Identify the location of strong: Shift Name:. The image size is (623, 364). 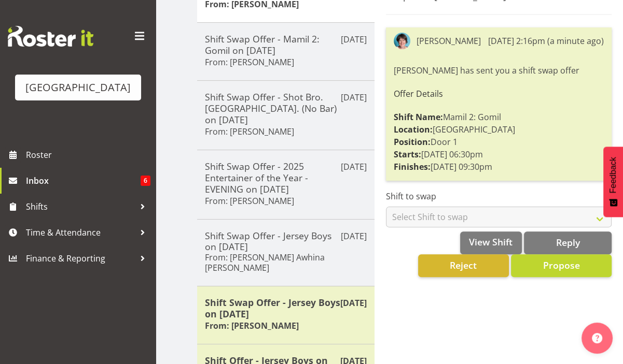
(418, 117).